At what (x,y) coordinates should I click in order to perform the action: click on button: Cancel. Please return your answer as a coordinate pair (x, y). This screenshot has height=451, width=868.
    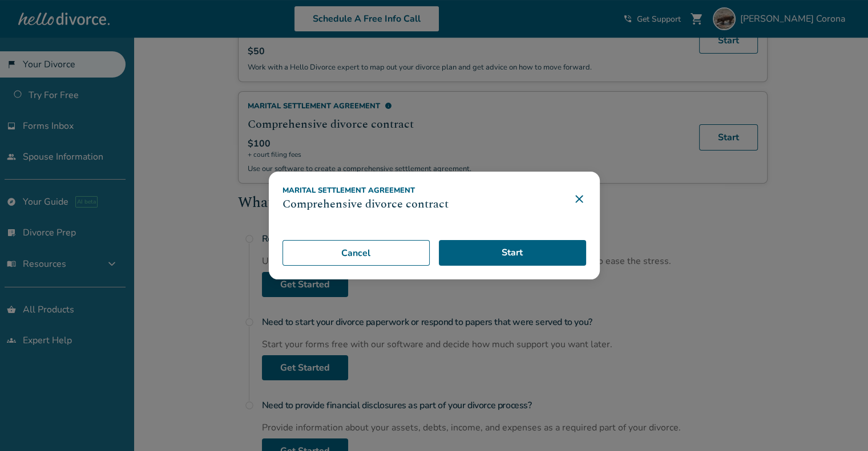
    Looking at the image, I should click on (356, 253).